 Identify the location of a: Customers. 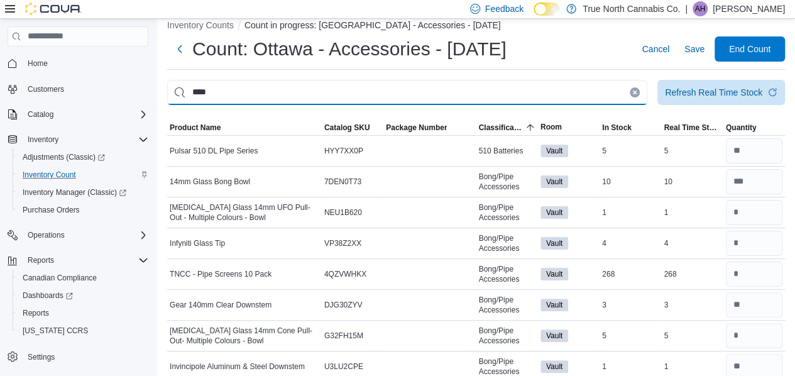
(46, 89).